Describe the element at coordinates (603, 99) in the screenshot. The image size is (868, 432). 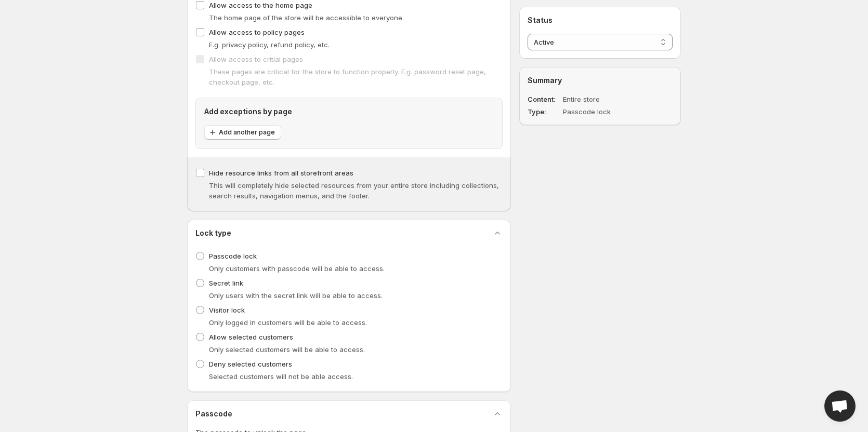
I see `dd: Entire store` at that location.